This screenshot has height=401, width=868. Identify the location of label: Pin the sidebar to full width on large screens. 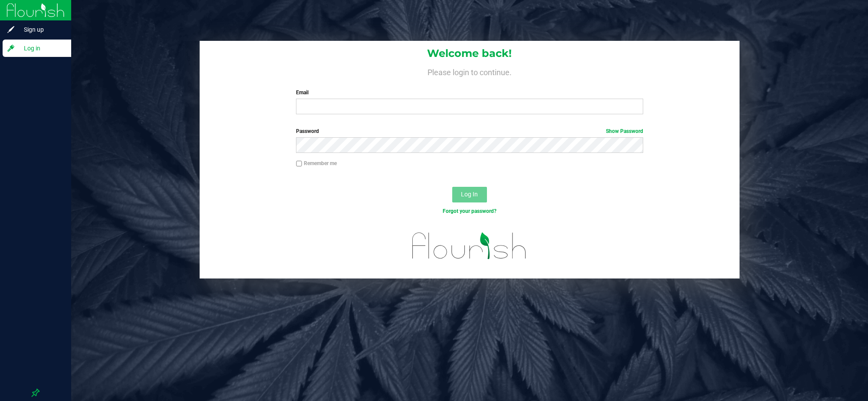
(35, 393).